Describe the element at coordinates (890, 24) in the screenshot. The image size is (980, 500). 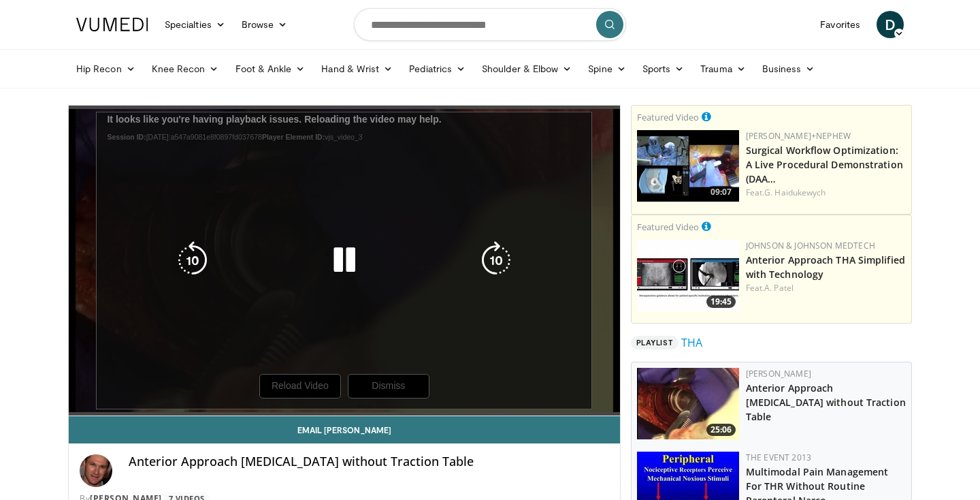
I see `span: D` at that location.